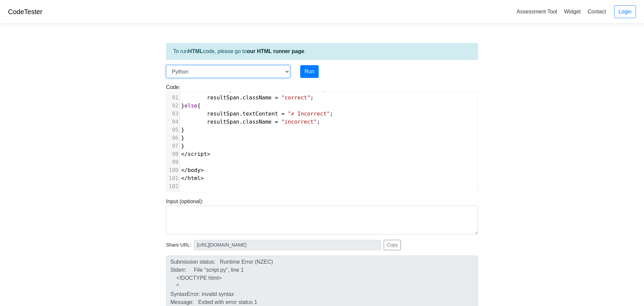 This screenshot has width=644, height=306. What do you see at coordinates (173, 146) in the screenshot?
I see `div: 97` at bounding box center [173, 146].